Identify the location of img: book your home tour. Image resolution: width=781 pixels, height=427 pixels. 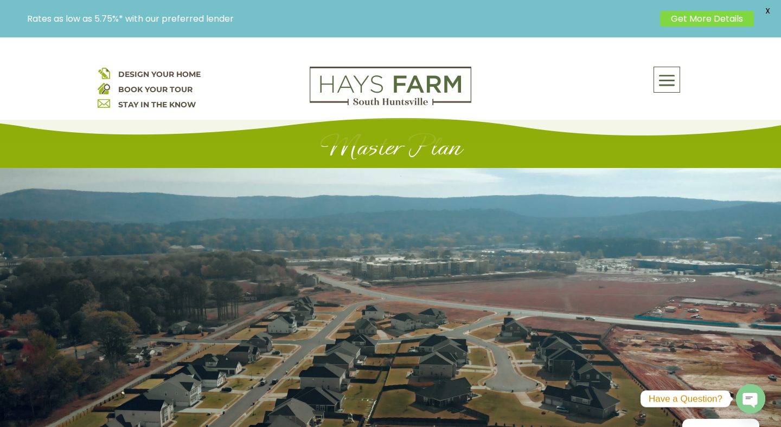
(104, 88).